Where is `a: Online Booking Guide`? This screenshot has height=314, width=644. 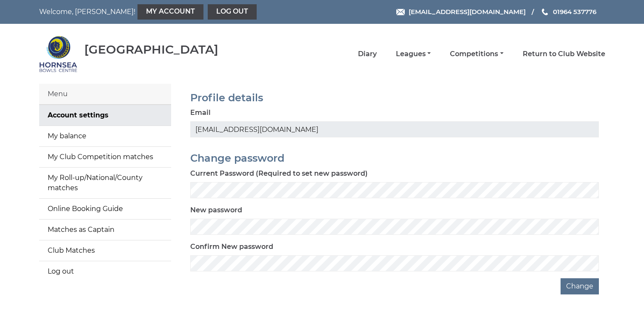 a: Online Booking Guide is located at coordinates (105, 209).